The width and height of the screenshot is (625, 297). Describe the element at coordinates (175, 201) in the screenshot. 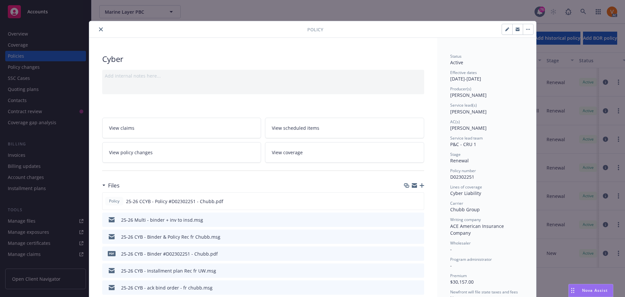

I see `span: 25-26 CCYB - Policy #D02302251 - Chubb.pdf` at that location.